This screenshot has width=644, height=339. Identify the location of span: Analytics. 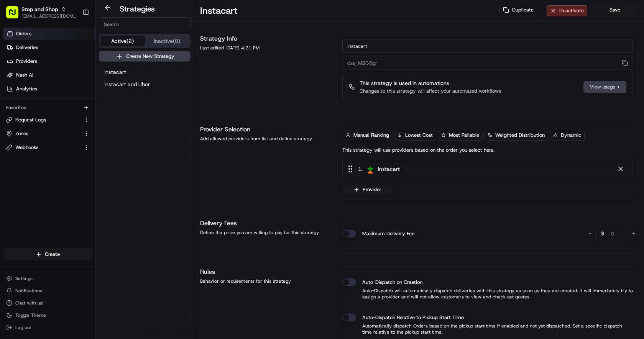
(26, 89).